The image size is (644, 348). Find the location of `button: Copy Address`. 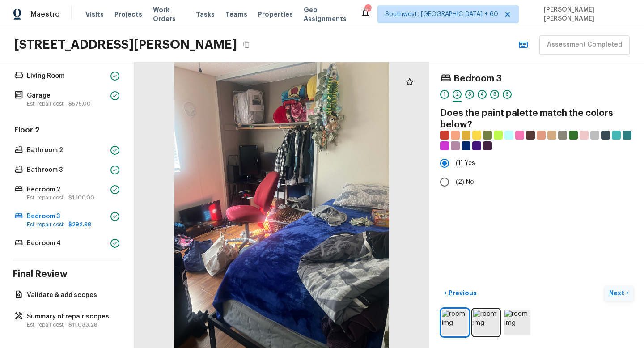

button: Copy Address is located at coordinates (246, 45).